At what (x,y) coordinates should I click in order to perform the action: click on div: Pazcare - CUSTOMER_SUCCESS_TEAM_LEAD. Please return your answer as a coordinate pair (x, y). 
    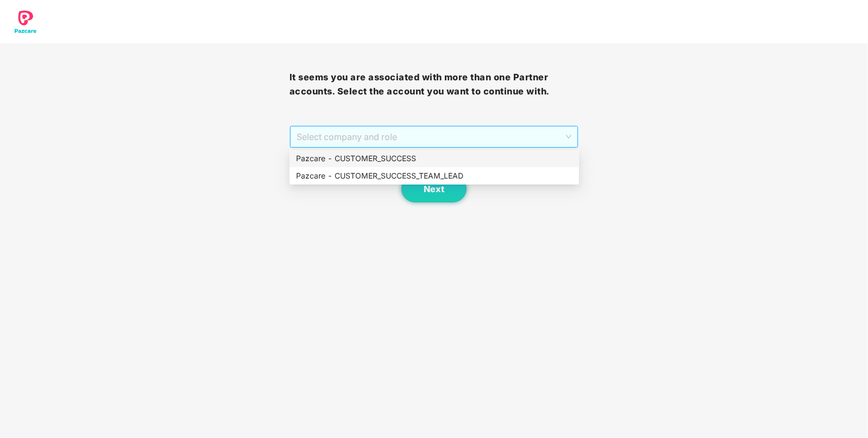
    Looking at the image, I should click on (434, 176).